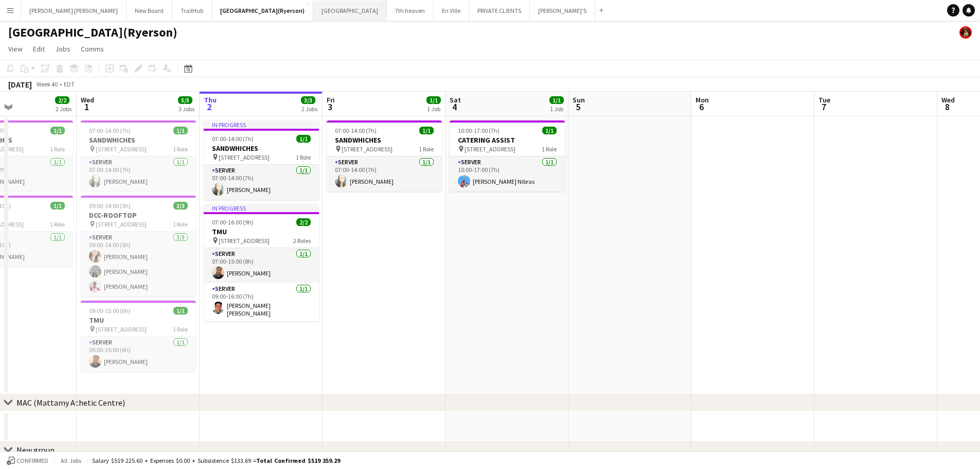 This screenshot has height=469, width=980. Describe the element at coordinates (149, 11) in the screenshot. I see `button: New Board` at that location.